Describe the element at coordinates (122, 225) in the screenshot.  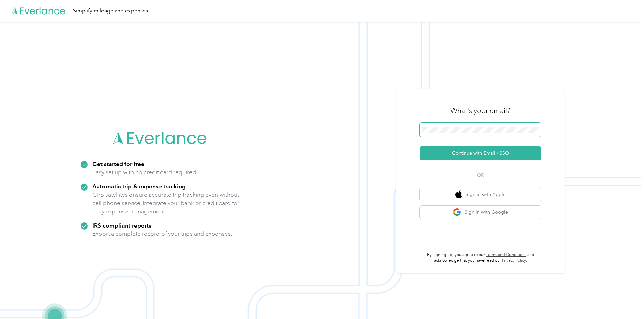
I see `strong: IRS compliant reports` at that location.